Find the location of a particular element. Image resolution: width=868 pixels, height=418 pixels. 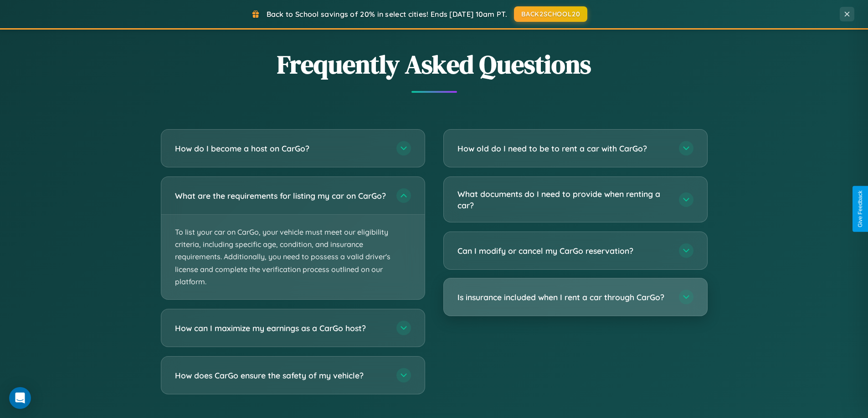

h3: How old do I need to be to rent a car with CarGo? is located at coordinates (564, 148).